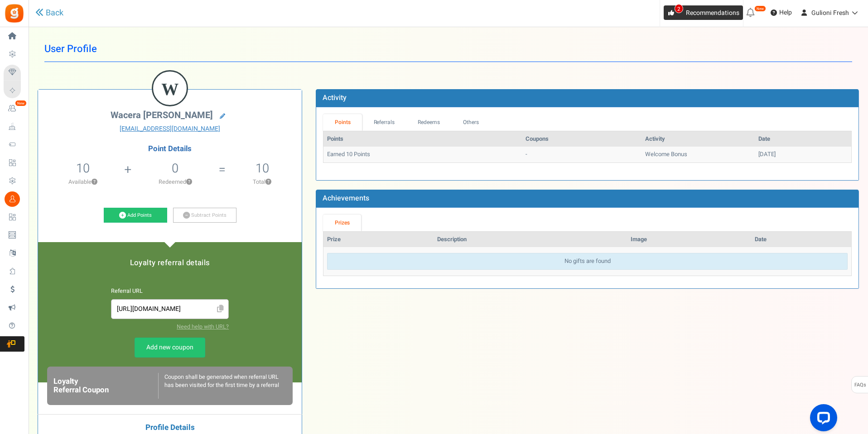  Describe the element at coordinates (205, 215) in the screenshot. I see `a: Subtract Points` at that location.